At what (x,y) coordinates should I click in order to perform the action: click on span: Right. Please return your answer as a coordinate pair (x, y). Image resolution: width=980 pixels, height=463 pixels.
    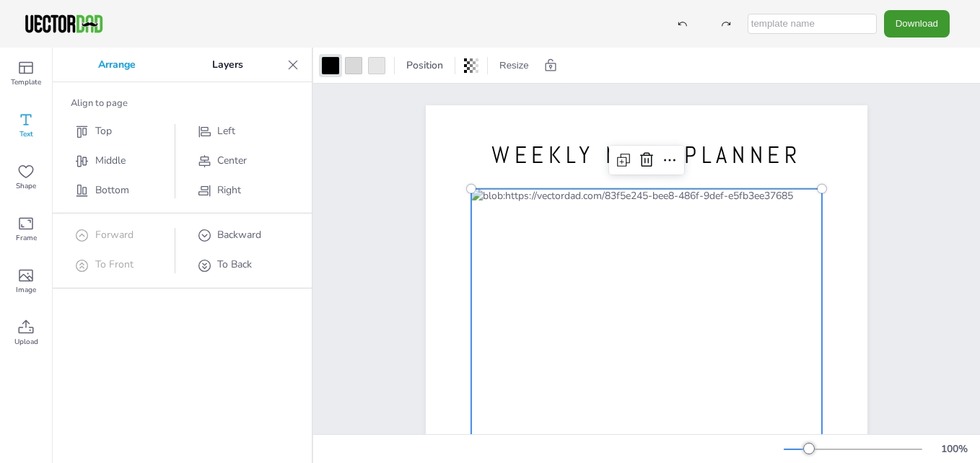
    Looking at the image, I should click on (229, 190).